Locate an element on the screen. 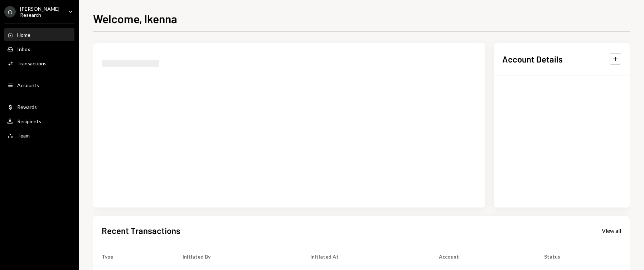  th: Status is located at coordinates (582, 256).